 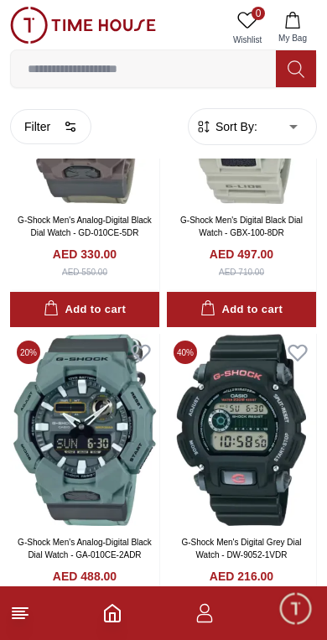 I want to click on div: Chat with us now, so click(x=164, y=498).